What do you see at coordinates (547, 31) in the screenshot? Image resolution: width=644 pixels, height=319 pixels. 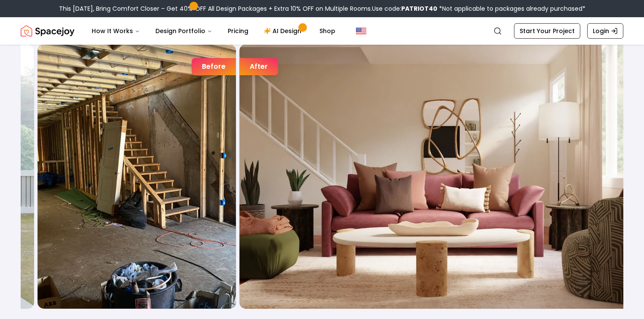 I see `a: Start Your Project` at bounding box center [547, 31].